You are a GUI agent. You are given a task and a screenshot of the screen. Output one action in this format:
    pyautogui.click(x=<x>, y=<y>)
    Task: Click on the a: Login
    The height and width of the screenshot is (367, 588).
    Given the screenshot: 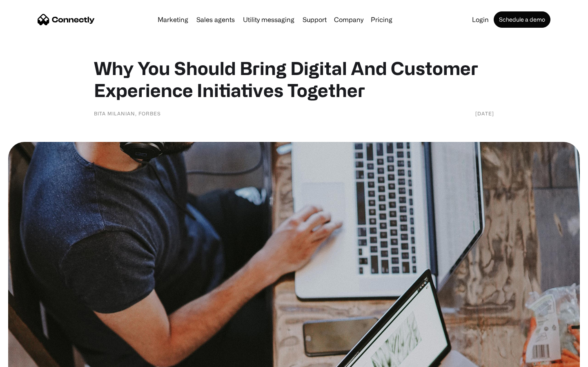 What is the action you would take?
    pyautogui.click(x=480, y=20)
    